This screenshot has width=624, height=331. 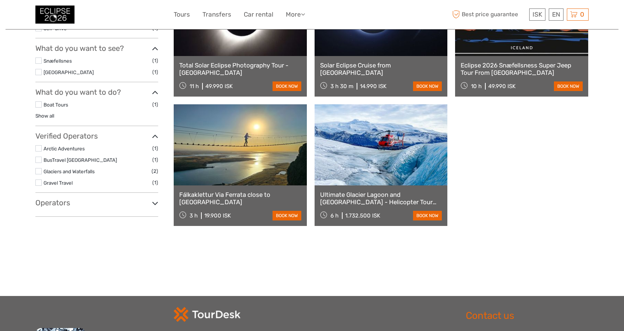 What do you see at coordinates (489, 14) in the screenshot?
I see `span: Best price guarantee` at bounding box center [489, 14].